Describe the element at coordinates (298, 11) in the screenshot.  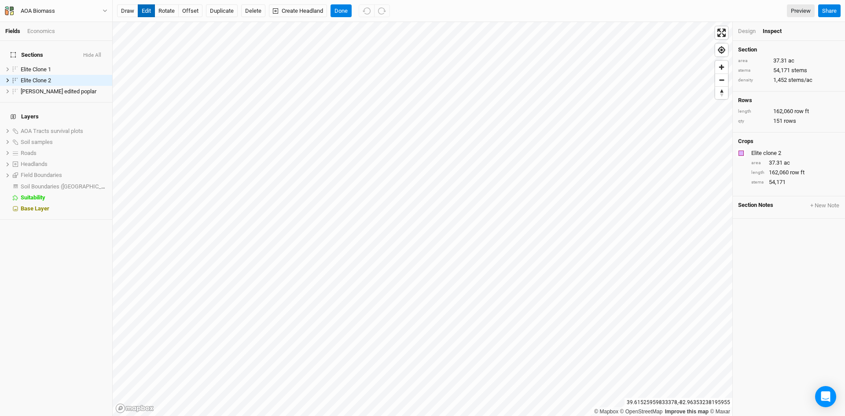
I see `button: Create Headland` at that location.